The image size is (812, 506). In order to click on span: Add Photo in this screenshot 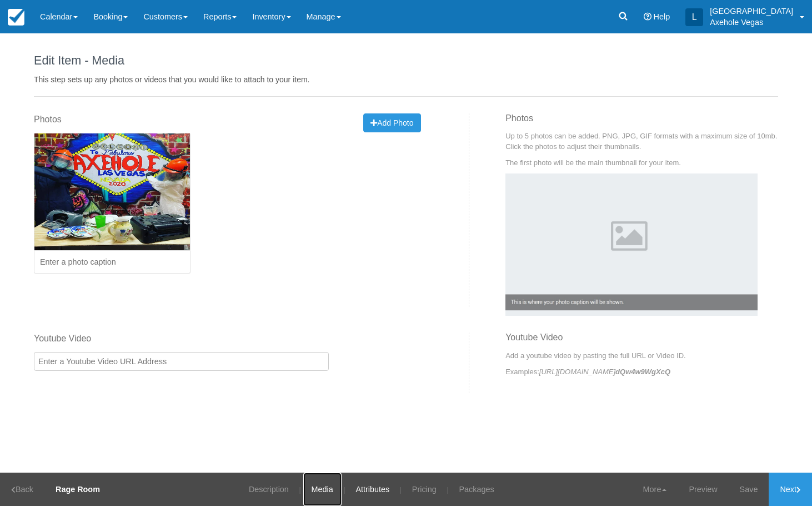, I will do `click(391, 123)`.